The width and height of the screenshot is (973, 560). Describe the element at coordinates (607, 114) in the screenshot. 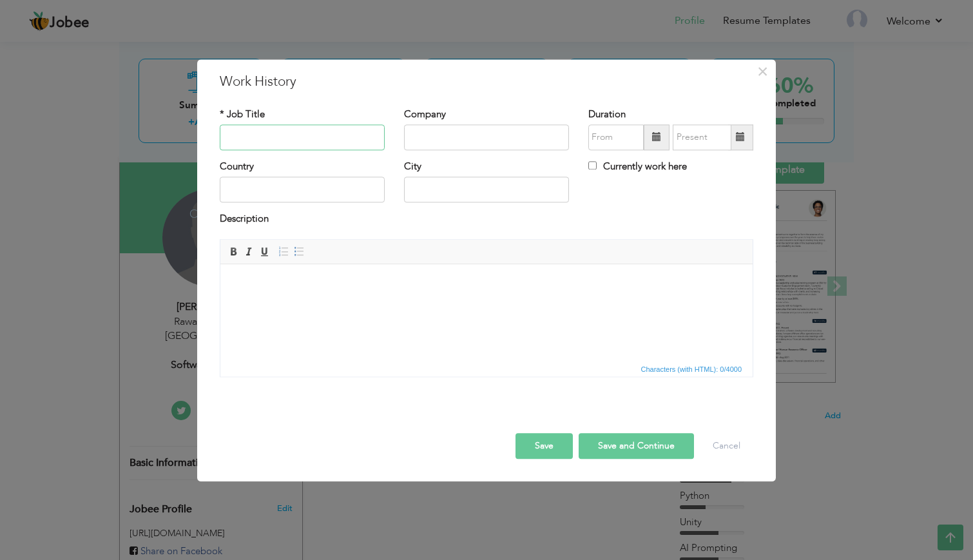

I see `label: Duration` at that location.